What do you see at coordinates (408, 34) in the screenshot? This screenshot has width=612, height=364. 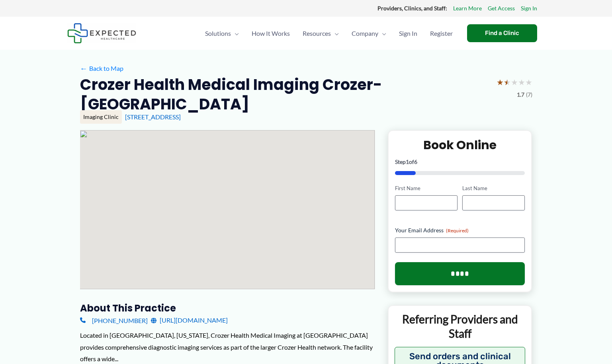 I see `span: Sign In` at bounding box center [408, 34].